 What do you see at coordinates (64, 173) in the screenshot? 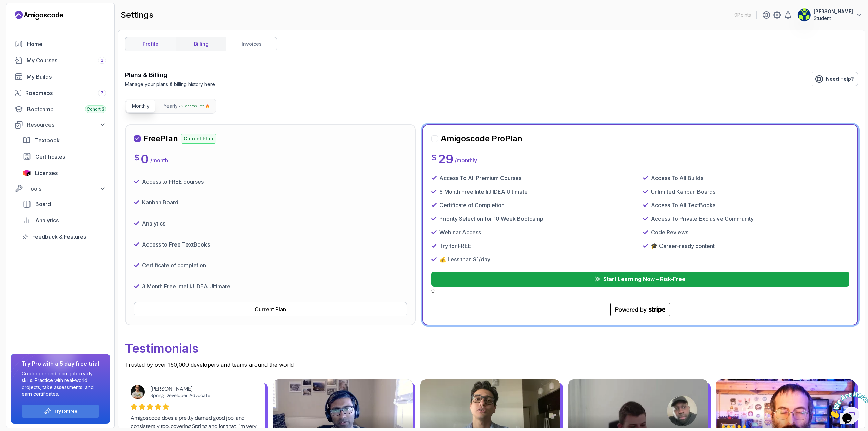
I see `a: licenses` at bounding box center [64, 173].